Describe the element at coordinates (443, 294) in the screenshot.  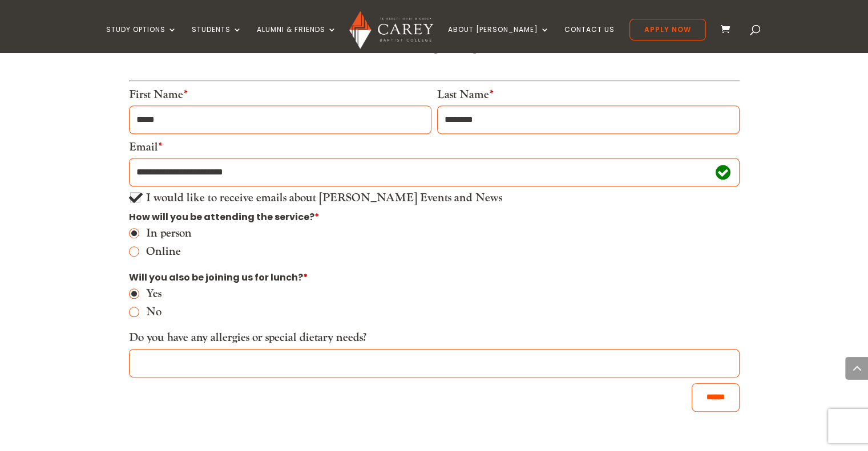
I see `label: Yes` at that location.